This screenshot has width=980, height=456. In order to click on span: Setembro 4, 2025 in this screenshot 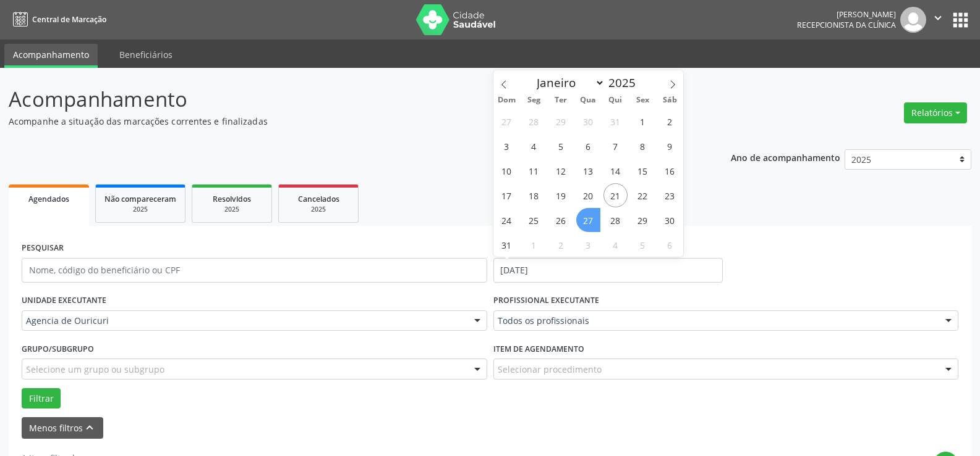, I will do `click(615, 245)`.